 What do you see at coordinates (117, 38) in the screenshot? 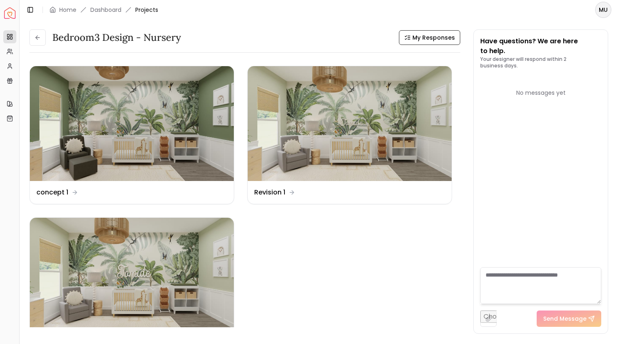
I see `h3: Bedroom3 design - Nursery` at bounding box center [117, 38].